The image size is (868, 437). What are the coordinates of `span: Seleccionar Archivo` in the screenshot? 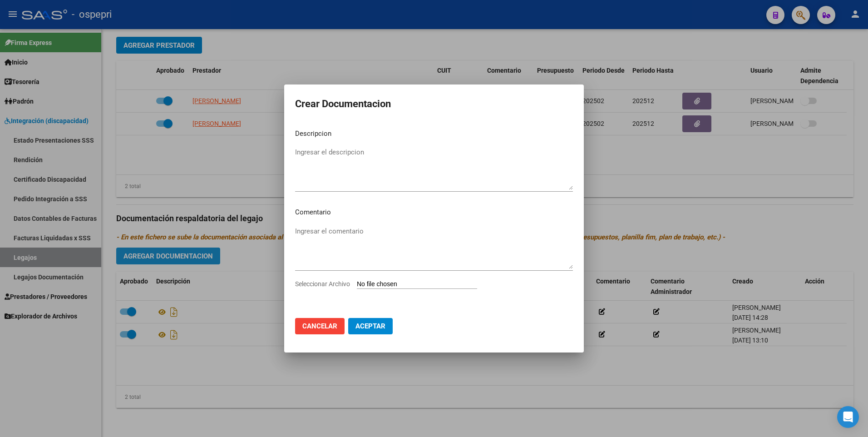 It's located at (322, 284).